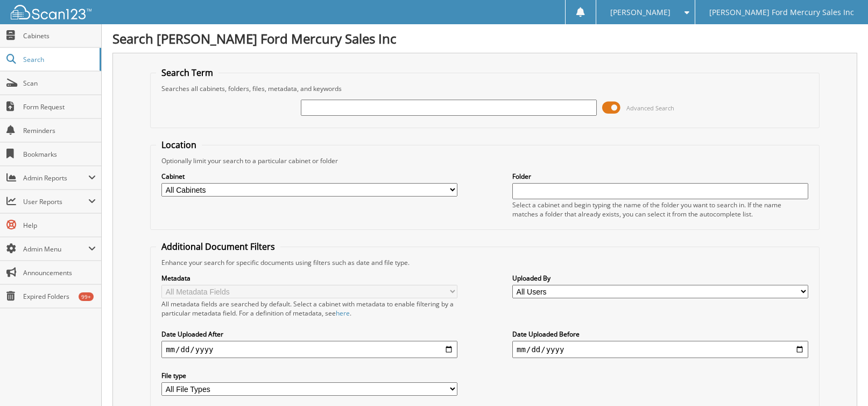 The height and width of the screenshot is (406, 868). Describe the element at coordinates (56, 177) in the screenshot. I see `span: Admin Reports` at that location.